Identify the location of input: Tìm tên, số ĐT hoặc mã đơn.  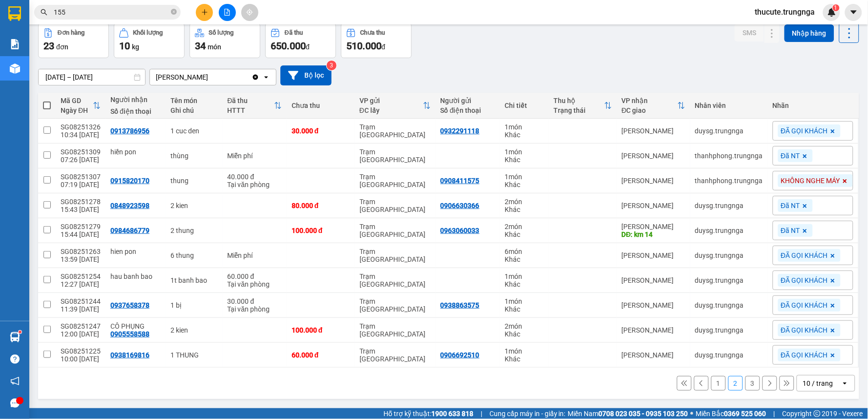
(112, 12).